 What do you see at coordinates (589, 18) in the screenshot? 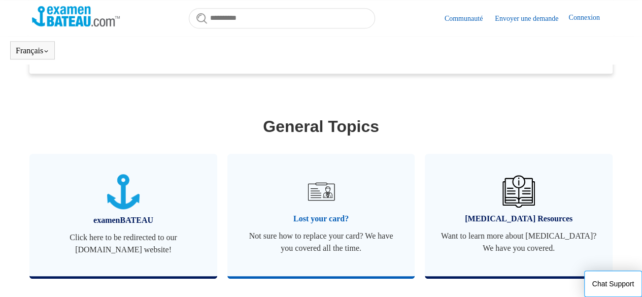
I see `a: Connexion` at bounding box center [589, 18].